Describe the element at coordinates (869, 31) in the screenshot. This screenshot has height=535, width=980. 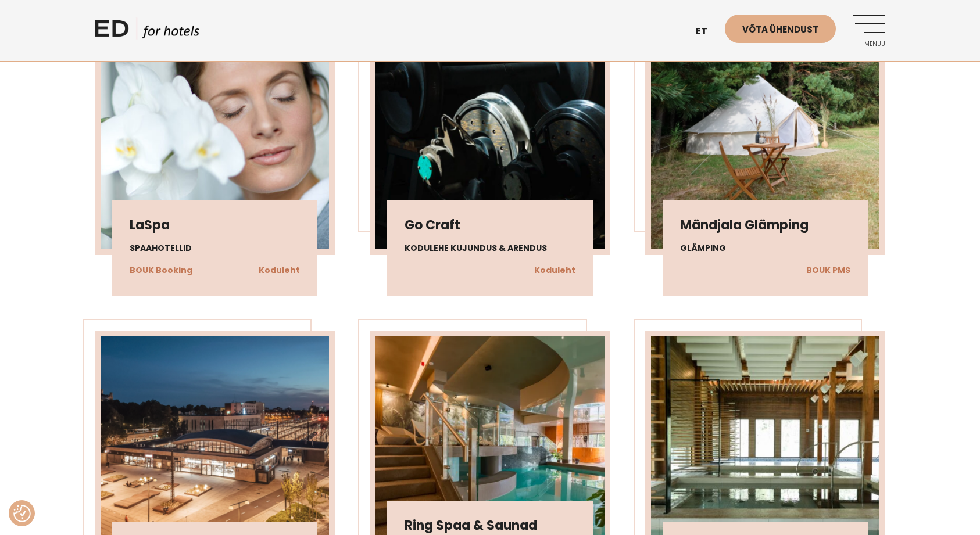
I see `a: Menüü` at that location.